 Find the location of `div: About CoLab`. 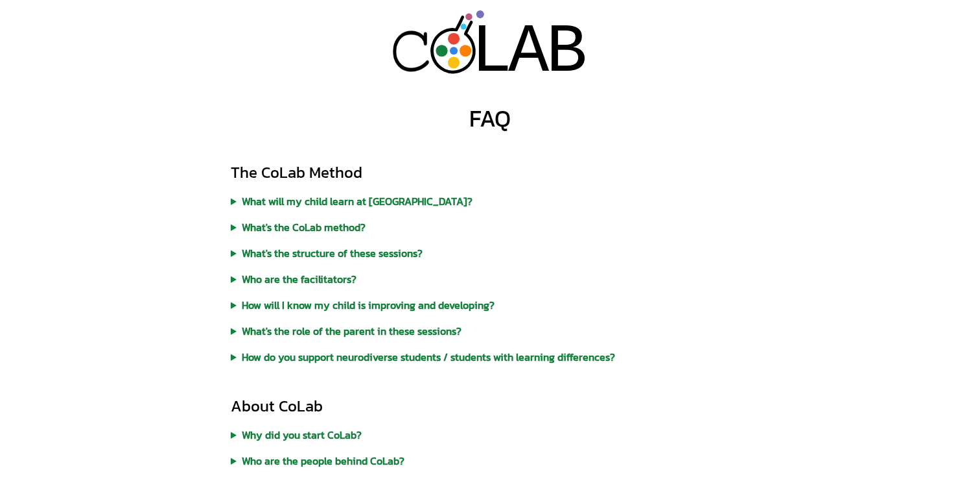

div: About CoLab is located at coordinates (490, 406).